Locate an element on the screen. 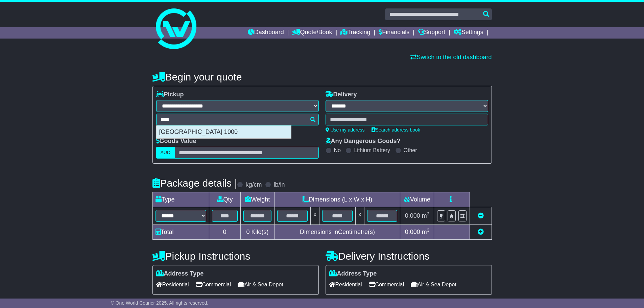  span: 0 is located at coordinates (248, 232).